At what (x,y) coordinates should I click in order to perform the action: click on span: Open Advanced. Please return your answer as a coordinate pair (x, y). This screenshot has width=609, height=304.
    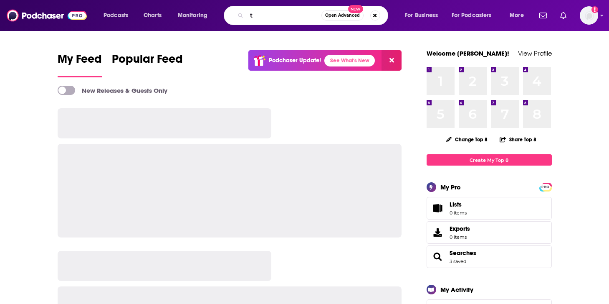
    Looking at the image, I should click on (342, 15).